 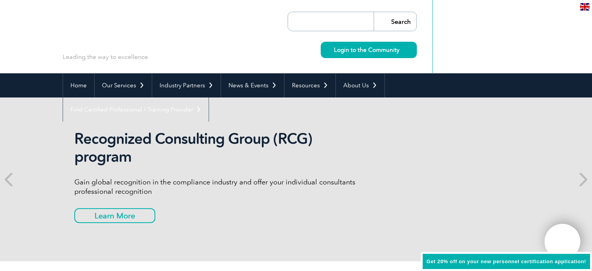 What do you see at coordinates (563, 241) in the screenshot?
I see `img: svg+xml;nitro-empty-id=MTgxNToxMTY=-1;base64,PHN2ZyB2aWV3Qm94PSIwIDAgNDAwIDQwMCIgd2lkdGg9IjQwMCIg...` at bounding box center [563, 241].